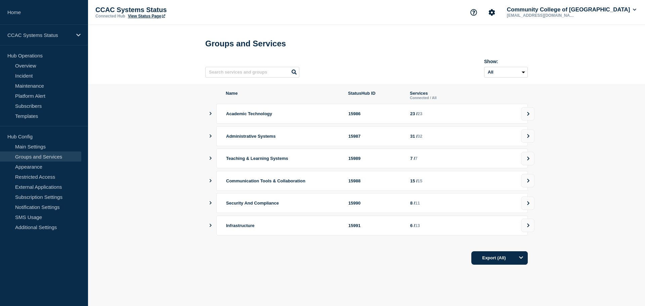 This screenshot has width=645, height=306. Describe the element at coordinates (521, 258) in the screenshot. I see `button: Options` at that location.